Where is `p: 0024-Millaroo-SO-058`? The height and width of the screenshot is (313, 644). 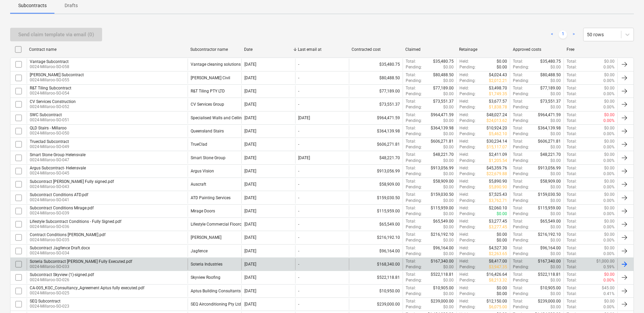 p: 0024-Millaroo-SO-058 is located at coordinates (49, 67).